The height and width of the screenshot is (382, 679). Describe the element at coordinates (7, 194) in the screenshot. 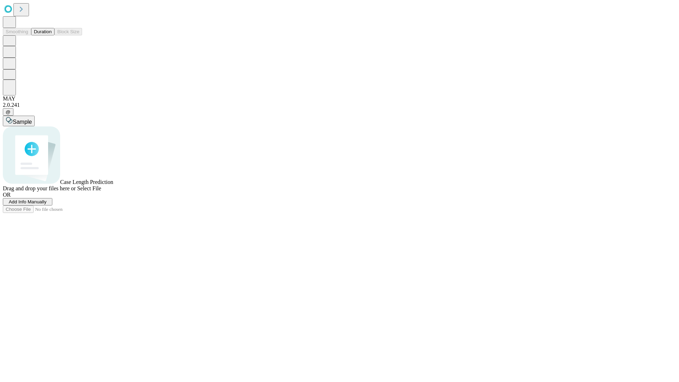

I see `span: OR` at that location.